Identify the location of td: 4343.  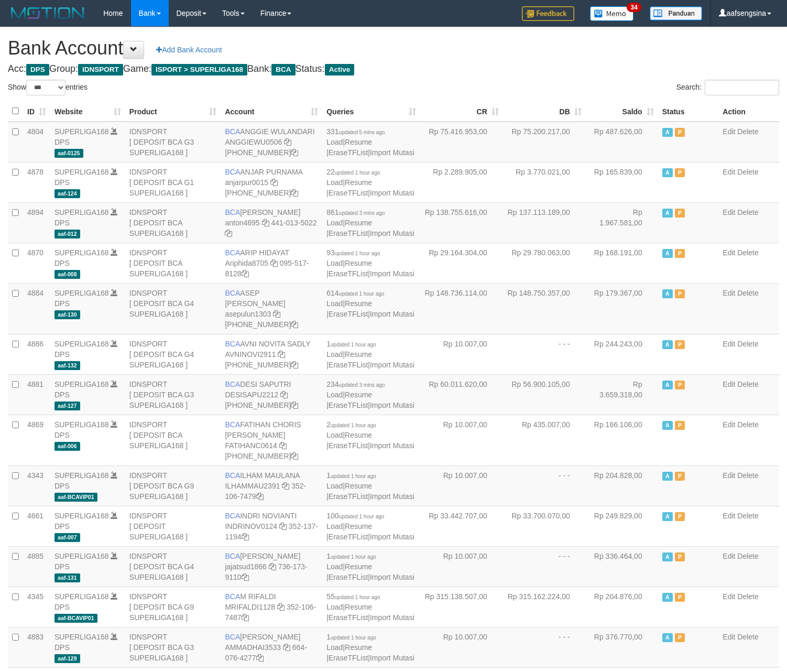
(37, 485).